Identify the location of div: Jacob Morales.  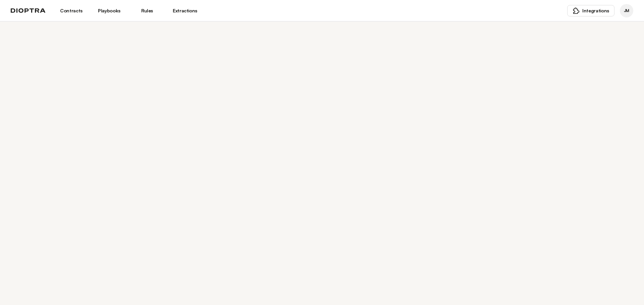
(626, 11).